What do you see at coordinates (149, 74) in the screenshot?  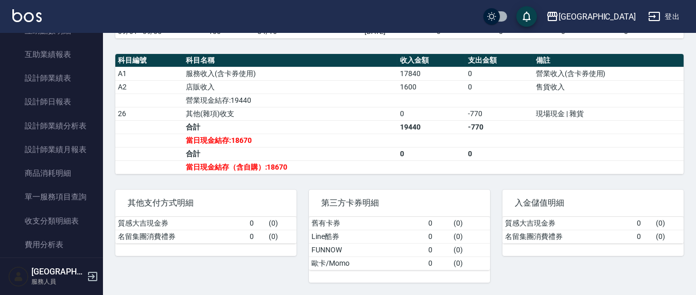 I see `td: A1` at bounding box center [149, 74].